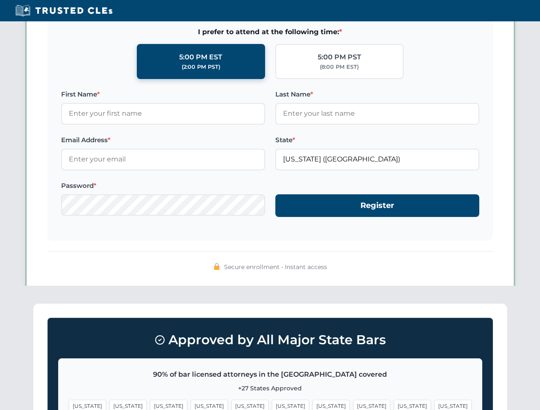 The width and height of the screenshot is (540, 410). What do you see at coordinates (163, 186) in the screenshot?
I see `label: Password` at bounding box center [163, 186].